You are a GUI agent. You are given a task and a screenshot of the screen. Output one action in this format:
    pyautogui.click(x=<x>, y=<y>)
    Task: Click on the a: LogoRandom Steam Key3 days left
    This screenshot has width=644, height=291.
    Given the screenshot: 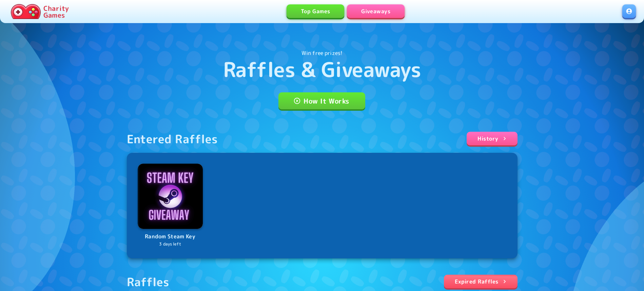 What is the action you would take?
    pyautogui.click(x=170, y=205)
    